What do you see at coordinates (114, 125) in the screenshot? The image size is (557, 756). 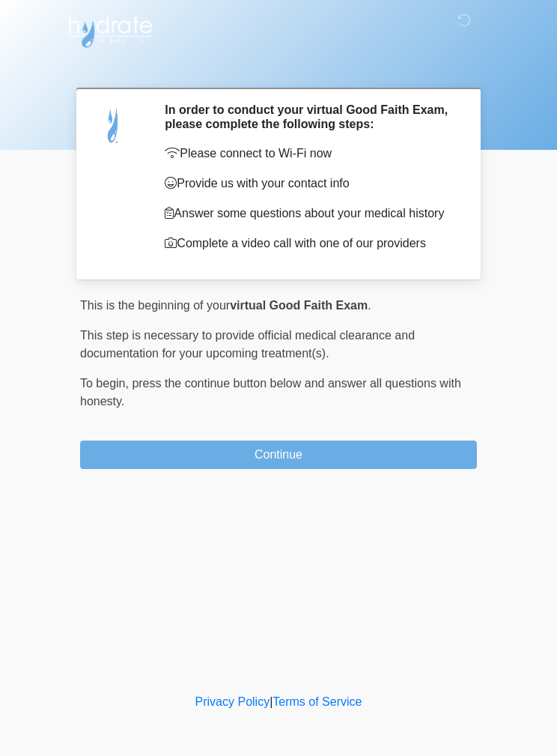 I see `img: Agent Avatar` at bounding box center [114, 125].